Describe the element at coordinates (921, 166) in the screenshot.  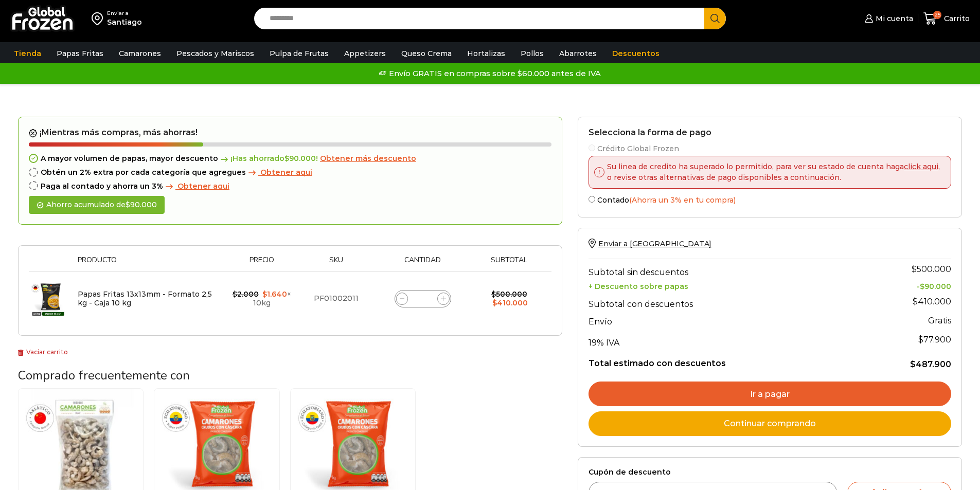
I see `a: click aqui` at that location.